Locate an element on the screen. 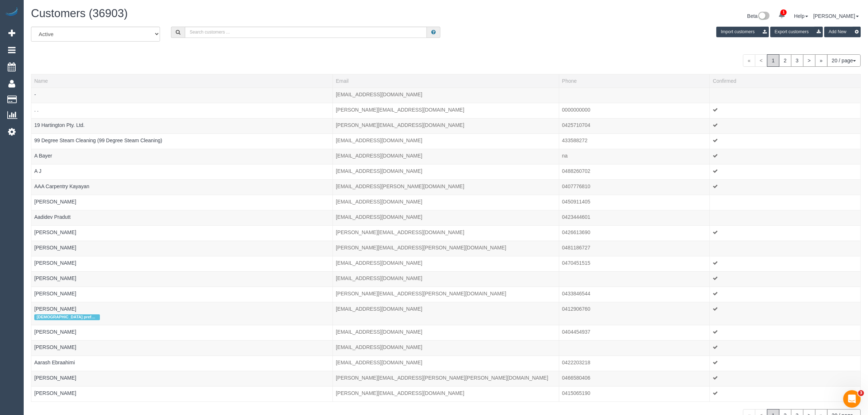  span: 1 is located at coordinates (773, 60).